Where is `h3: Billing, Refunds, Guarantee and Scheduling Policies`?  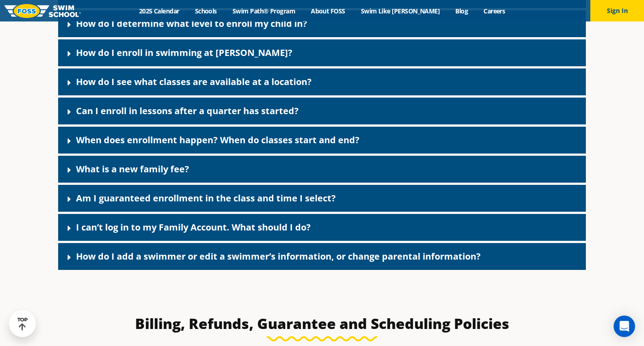
h3: Billing, Refunds, Guarantee and Scheduling Policies is located at coordinates (322, 324).